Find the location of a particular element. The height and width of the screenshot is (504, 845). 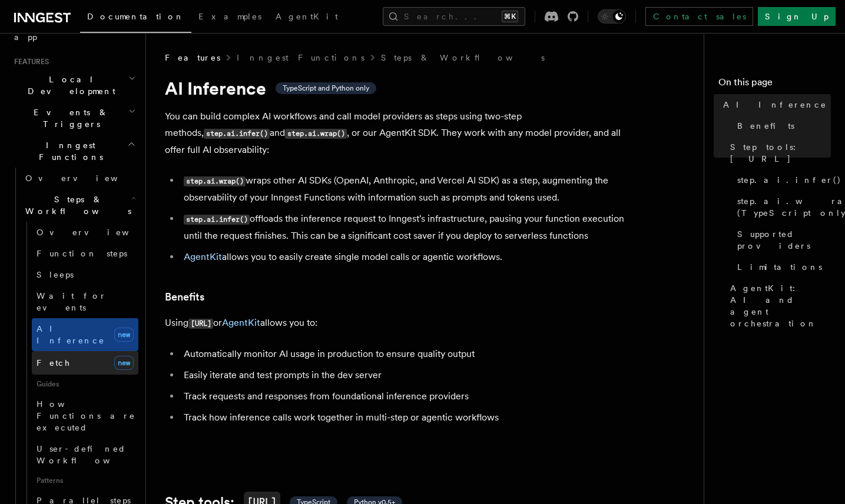

button: Events & Triggers is located at coordinates (73, 118).